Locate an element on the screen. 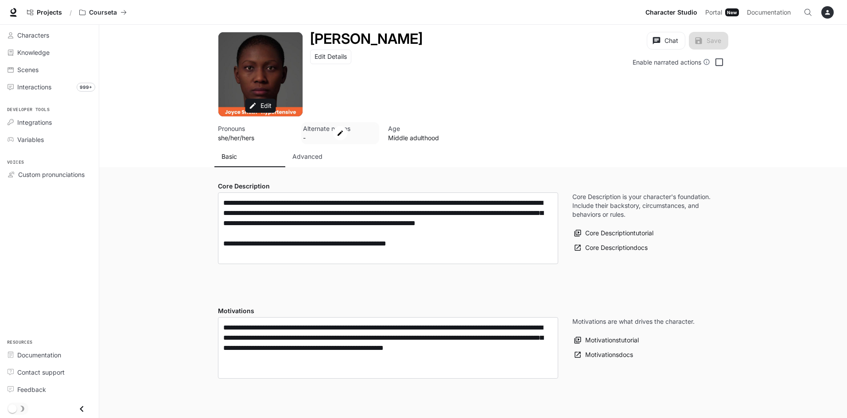 The image size is (847, 418). button: Open character avatar dialog is located at coordinates (260, 74).